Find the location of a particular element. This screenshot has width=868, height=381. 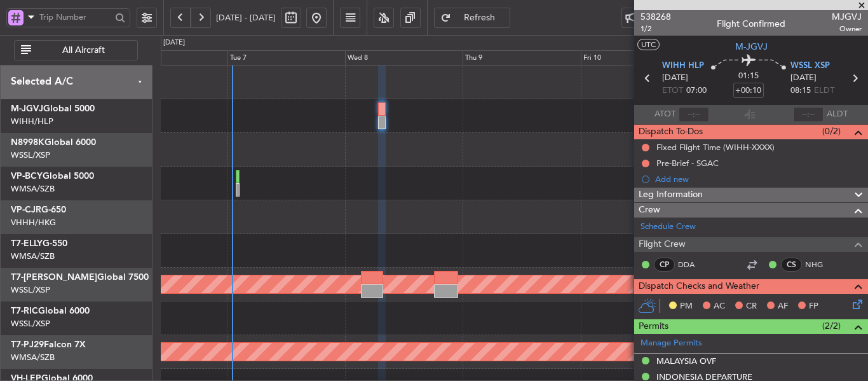

a: M-JGVJGlobal 5000 is located at coordinates (52, 109).